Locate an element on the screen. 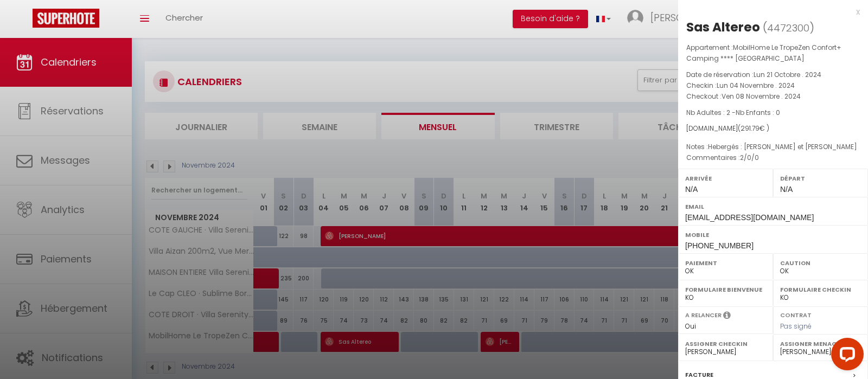 The image size is (868, 379). div: x is located at coordinates (769, 12).